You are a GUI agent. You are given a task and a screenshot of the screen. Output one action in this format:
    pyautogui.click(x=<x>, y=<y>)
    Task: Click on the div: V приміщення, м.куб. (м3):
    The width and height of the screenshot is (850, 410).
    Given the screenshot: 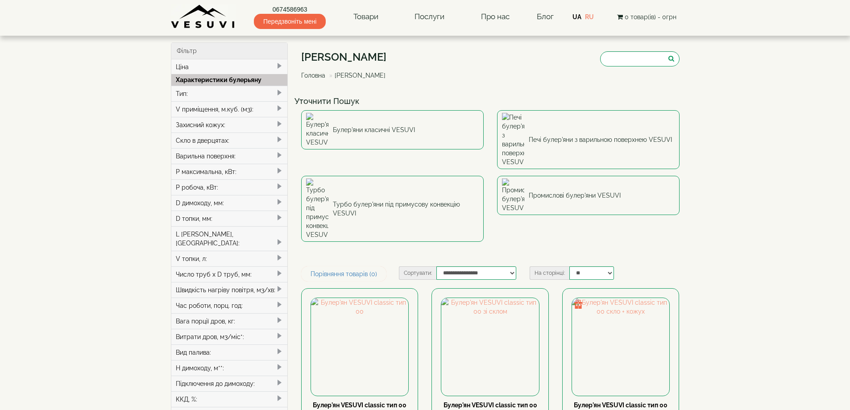 What is the action you would take?
    pyautogui.click(x=229, y=109)
    